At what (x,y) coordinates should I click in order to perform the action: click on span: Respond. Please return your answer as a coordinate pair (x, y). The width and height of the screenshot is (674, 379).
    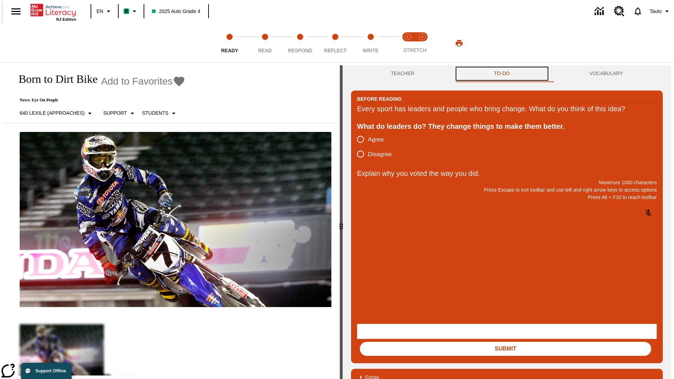
    Looking at the image, I should click on (300, 51).